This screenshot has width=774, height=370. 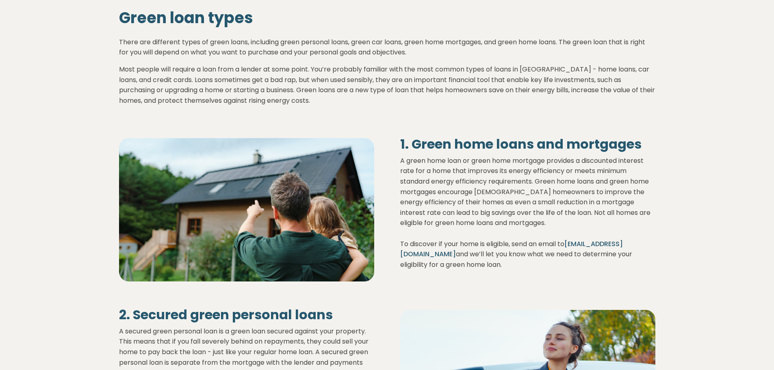 I want to click on h3: 2. Secured green personal loans, so click(x=247, y=315).